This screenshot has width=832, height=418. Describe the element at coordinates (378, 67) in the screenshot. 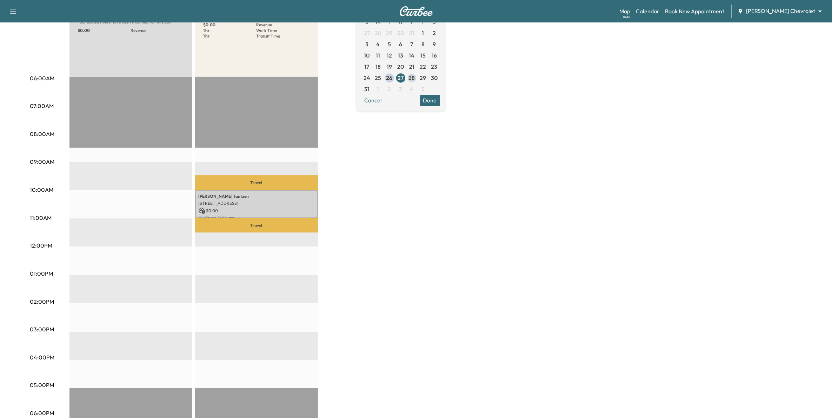

I see `span: 18` at that location.